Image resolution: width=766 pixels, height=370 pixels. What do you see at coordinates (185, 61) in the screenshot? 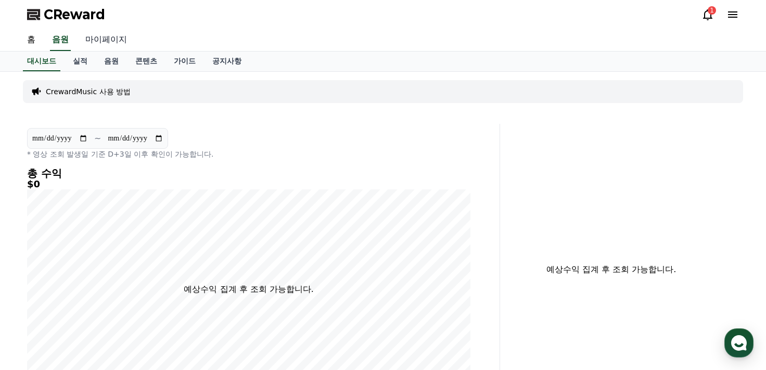
I see `a: 가이드` at bounding box center [185, 61].